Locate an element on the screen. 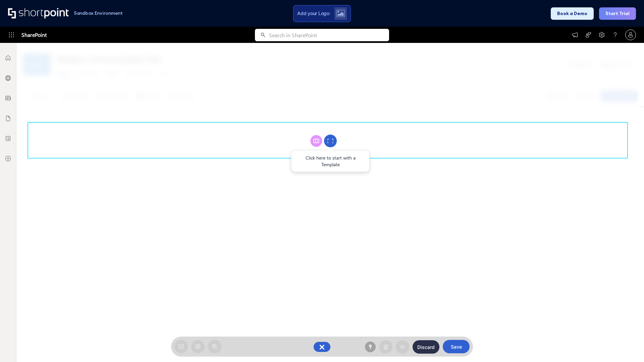  h1: Sandbox Environment is located at coordinates (98, 13).